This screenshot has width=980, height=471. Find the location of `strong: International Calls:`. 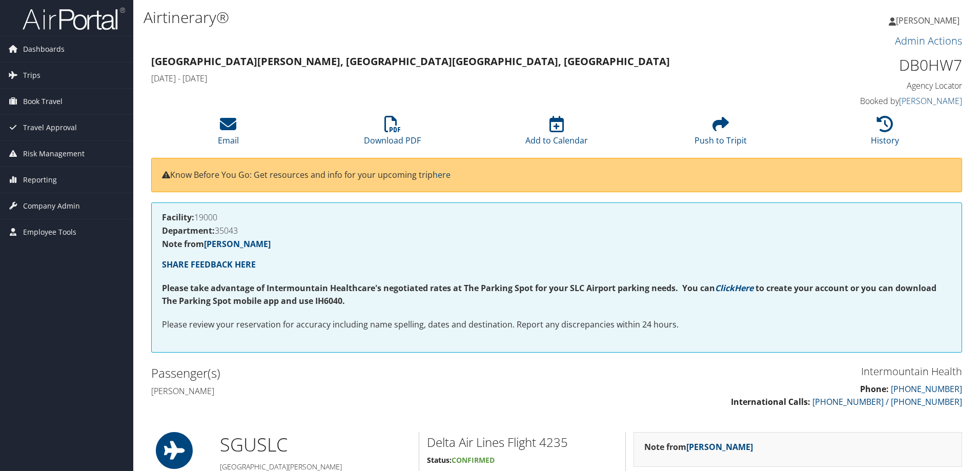

strong: International Calls: is located at coordinates (770, 402).